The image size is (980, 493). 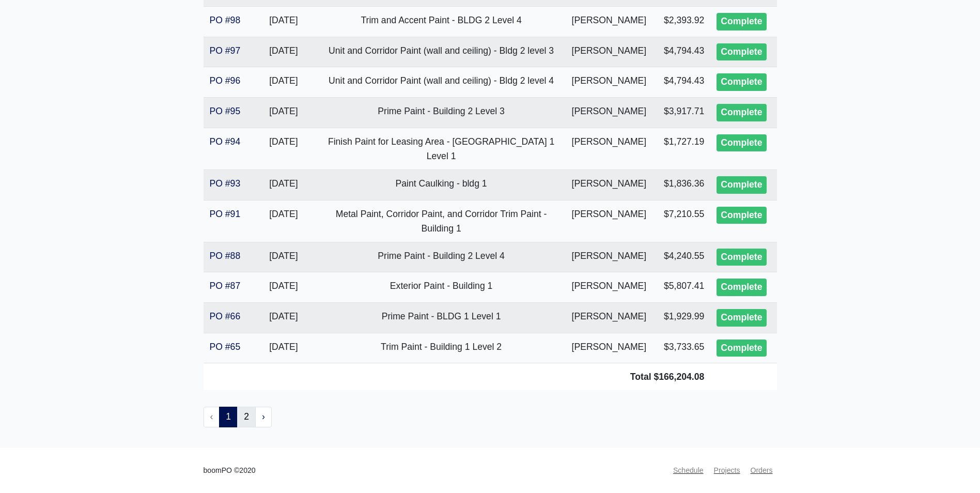 I want to click on td: Trim Paint - Building 1 Level 2, so click(x=441, y=347).